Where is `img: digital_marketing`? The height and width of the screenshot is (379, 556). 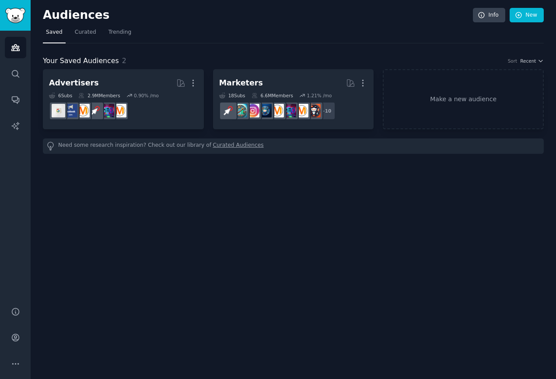 img: digital_marketing is located at coordinates (265, 110).